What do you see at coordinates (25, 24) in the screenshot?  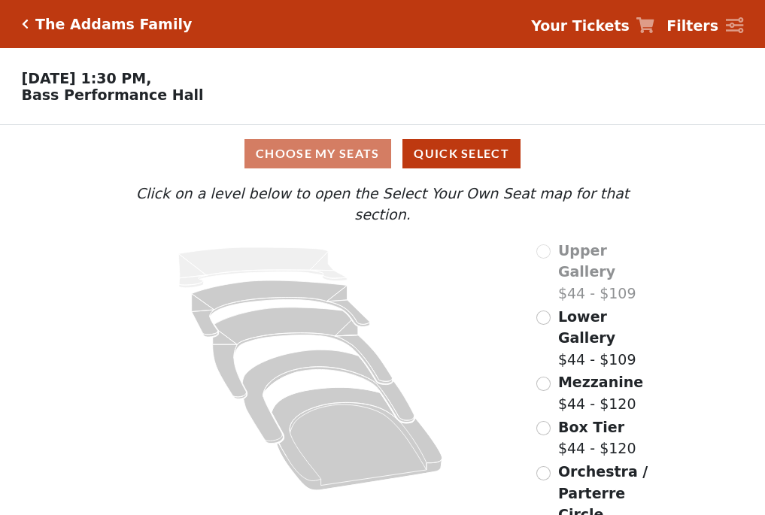 I see `a: Click here to go back to filters` at bounding box center [25, 24].